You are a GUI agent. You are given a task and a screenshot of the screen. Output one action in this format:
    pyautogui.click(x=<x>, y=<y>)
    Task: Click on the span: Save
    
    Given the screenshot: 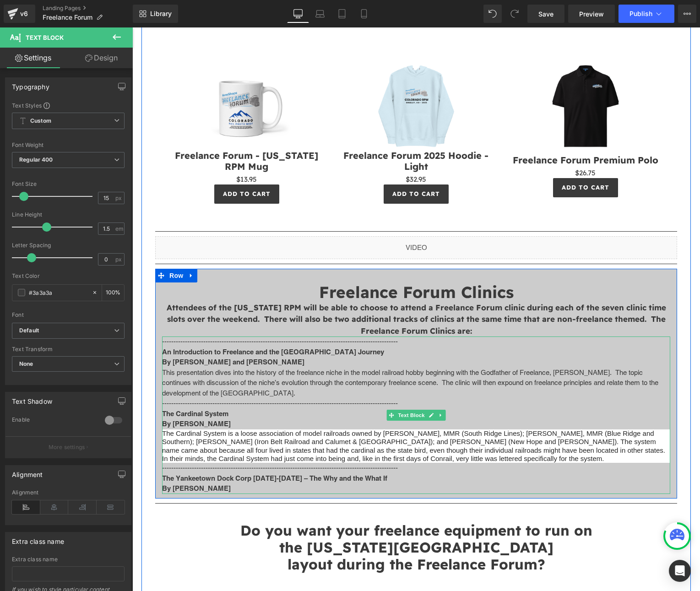 What is the action you would take?
    pyautogui.click(x=546, y=14)
    